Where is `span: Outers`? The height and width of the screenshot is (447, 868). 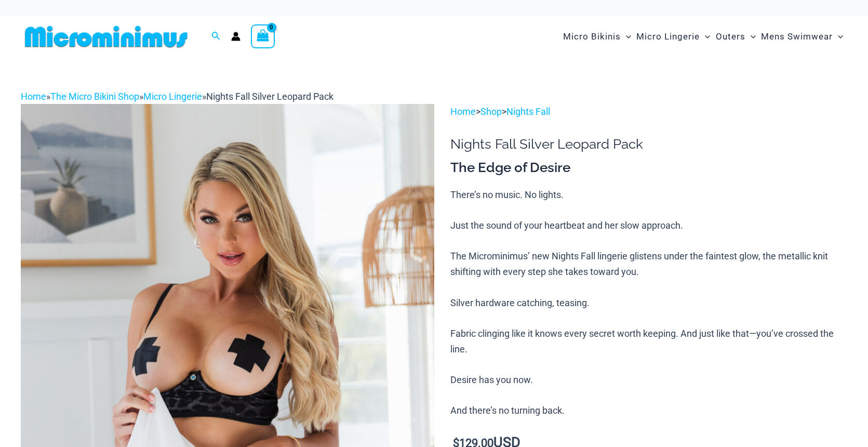 span: Outers is located at coordinates (731, 37).